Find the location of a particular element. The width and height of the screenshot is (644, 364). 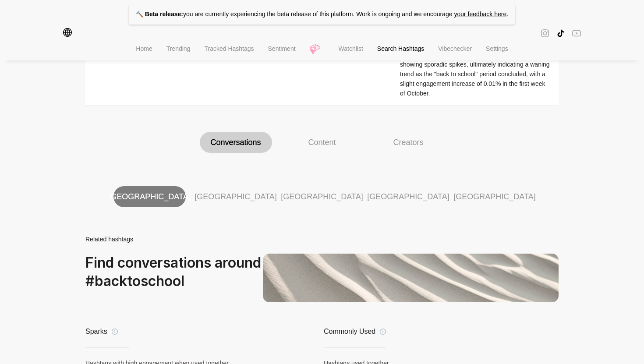

span: Watchlist is located at coordinates (351, 48).